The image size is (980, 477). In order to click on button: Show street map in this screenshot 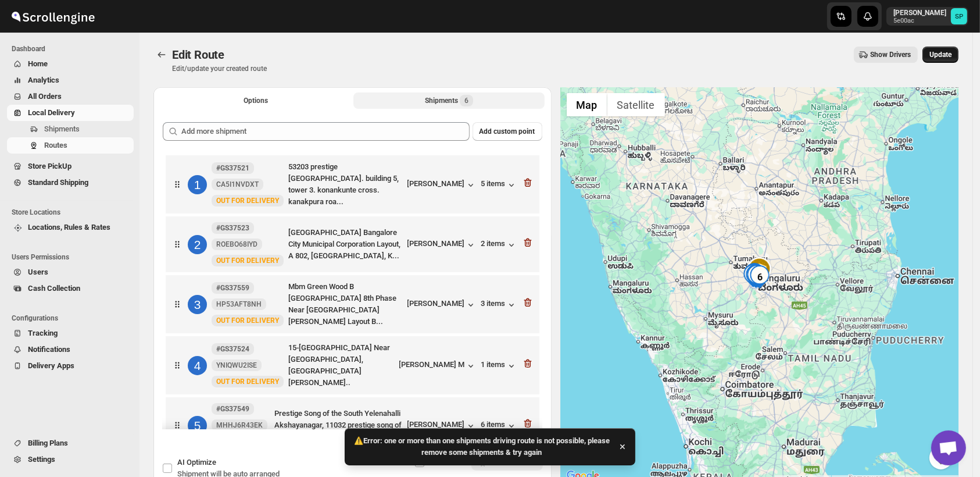, I will do `click(587, 104)`.